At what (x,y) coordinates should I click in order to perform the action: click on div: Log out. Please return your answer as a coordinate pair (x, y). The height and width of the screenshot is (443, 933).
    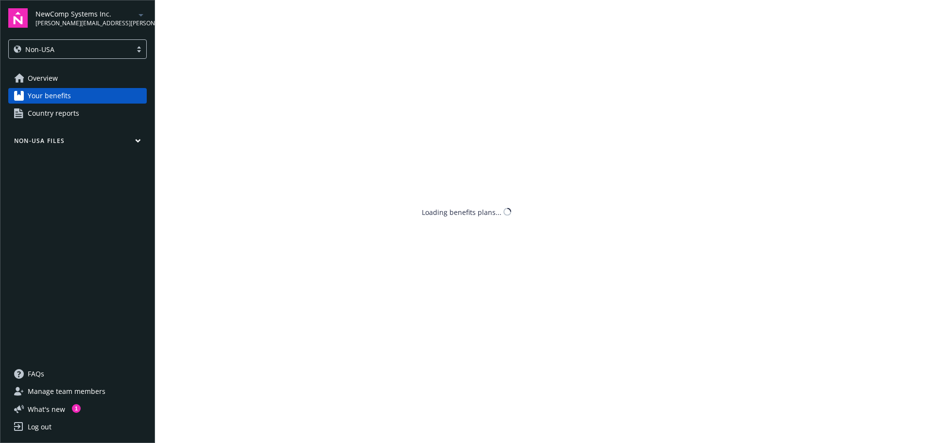
    Looking at the image, I should click on (39, 427).